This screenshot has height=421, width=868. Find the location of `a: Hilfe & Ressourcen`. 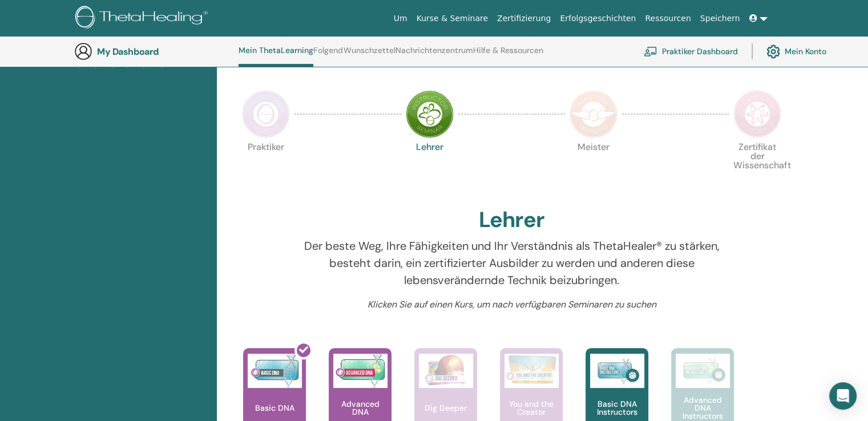

a: Hilfe & Ressourcen is located at coordinates (508, 55).